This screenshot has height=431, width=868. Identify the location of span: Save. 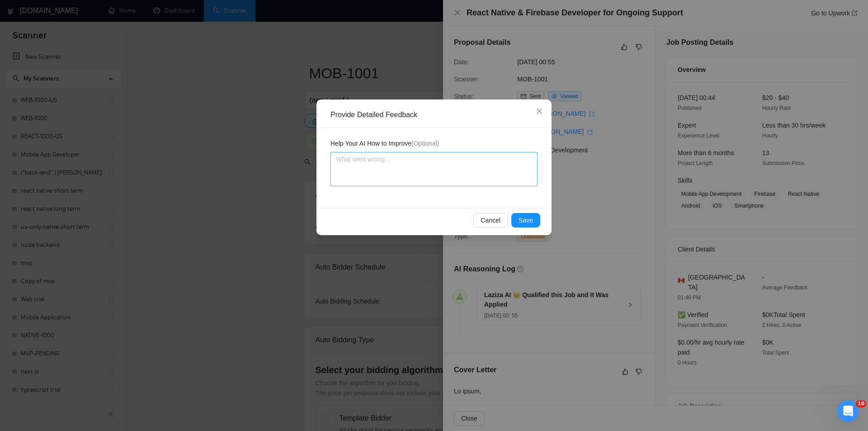
(525, 221).